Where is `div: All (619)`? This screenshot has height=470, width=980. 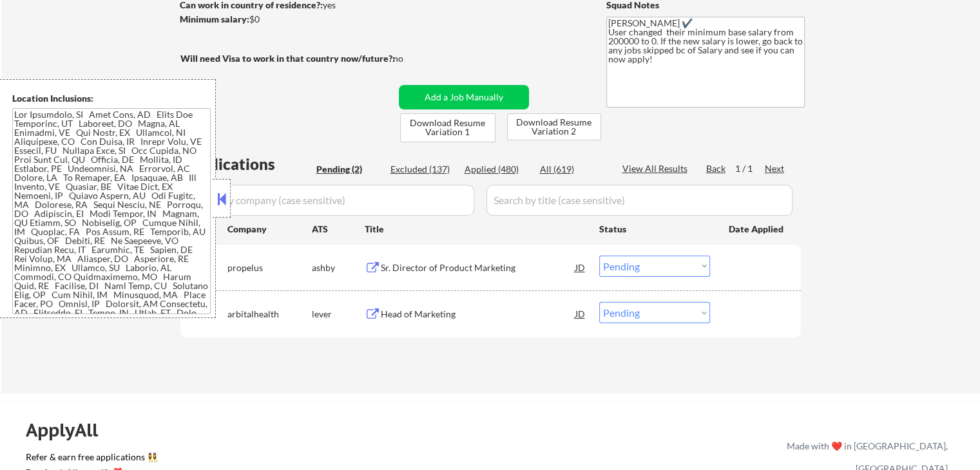 div: All (619) is located at coordinates (573, 169).